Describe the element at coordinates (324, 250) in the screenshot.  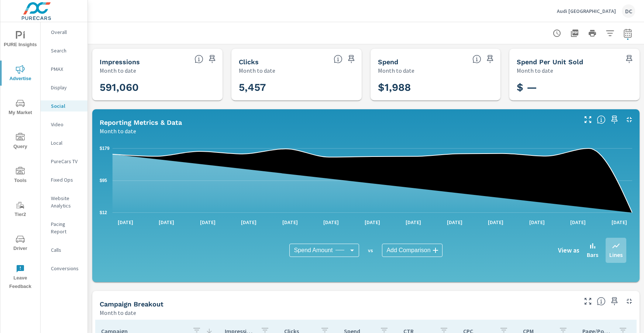
I see `div: Spend Amount` at that location.